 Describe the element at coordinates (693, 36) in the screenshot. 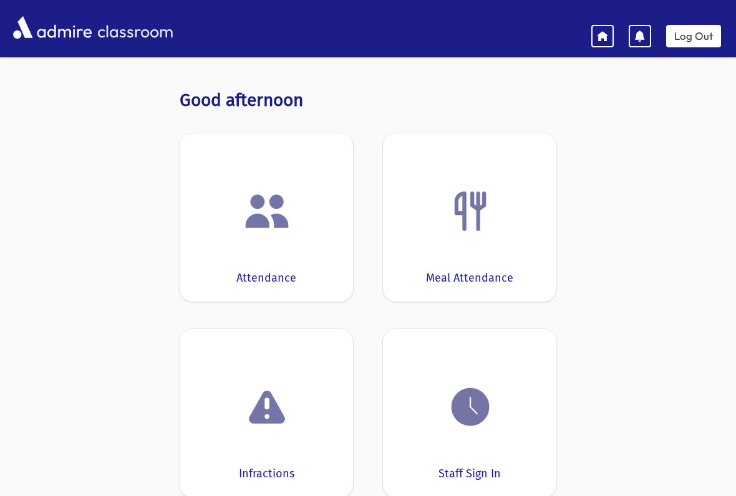

I see `a: Log Out` at that location.